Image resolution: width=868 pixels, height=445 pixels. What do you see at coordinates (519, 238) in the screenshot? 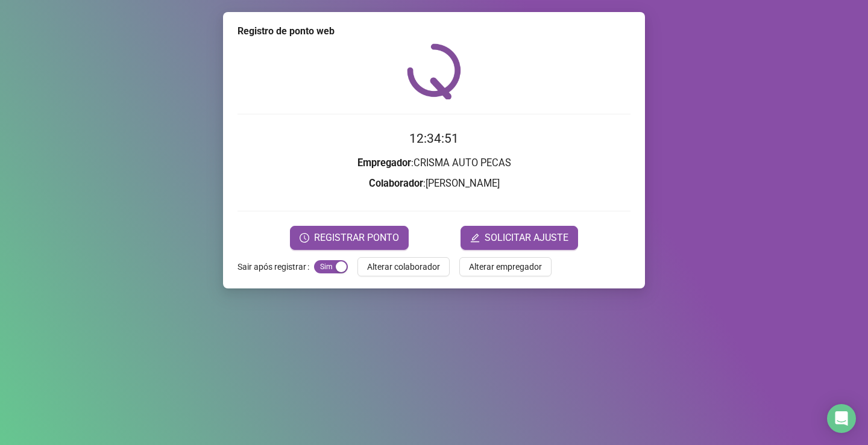
I see `button: editSOLICITAR AJUSTE` at bounding box center [519, 238].